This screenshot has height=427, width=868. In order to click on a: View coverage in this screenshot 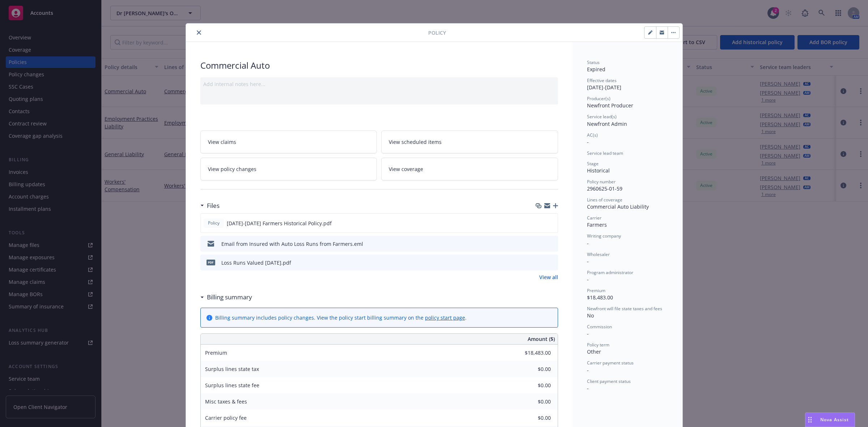, I will do `click(470, 169)`.